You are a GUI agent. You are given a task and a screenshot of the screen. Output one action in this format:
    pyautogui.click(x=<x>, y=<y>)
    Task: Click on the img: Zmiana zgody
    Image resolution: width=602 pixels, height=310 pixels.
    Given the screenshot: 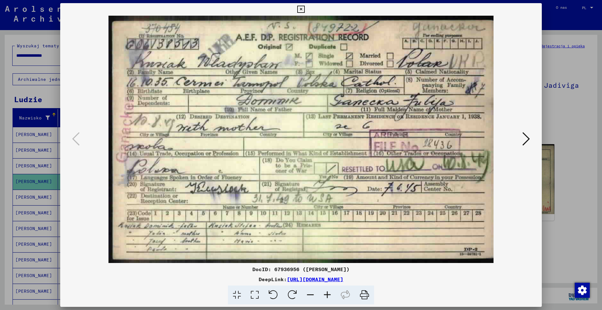 What is the action you would take?
    pyautogui.click(x=582, y=290)
    